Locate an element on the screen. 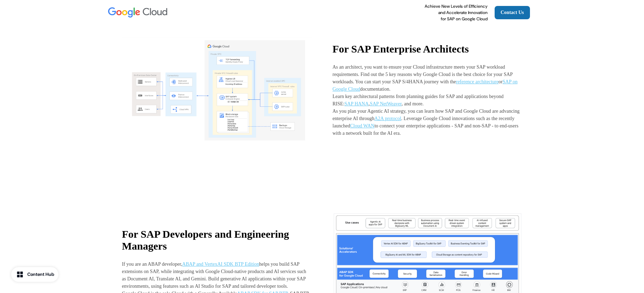 This screenshot has width=644, height=293. p: If you are an ABAP developer, helps you build SAP extensions on SAP, while integrating with Googl... is located at coordinates (217, 275).